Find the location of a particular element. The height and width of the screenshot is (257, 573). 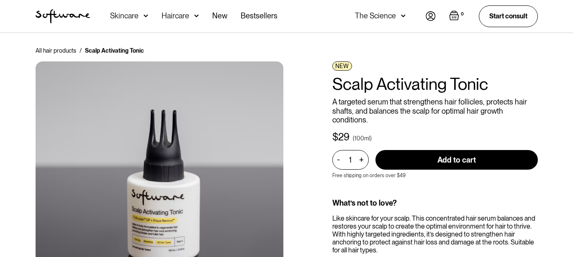

input: Add to cart is located at coordinates (456, 160).